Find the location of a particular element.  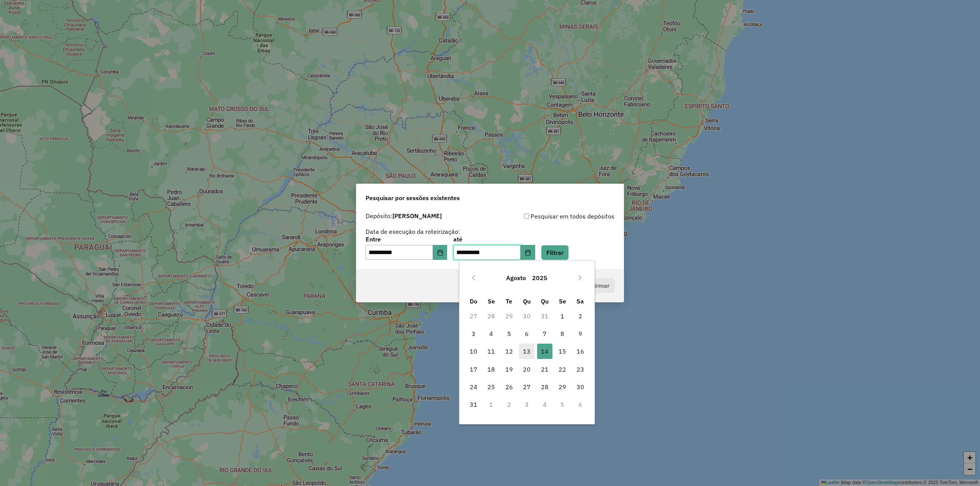

td: 12 is located at coordinates (509, 351).